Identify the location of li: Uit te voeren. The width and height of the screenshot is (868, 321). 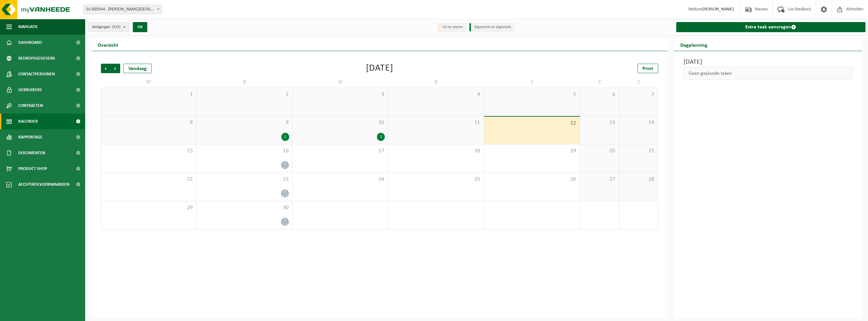
(452, 27).